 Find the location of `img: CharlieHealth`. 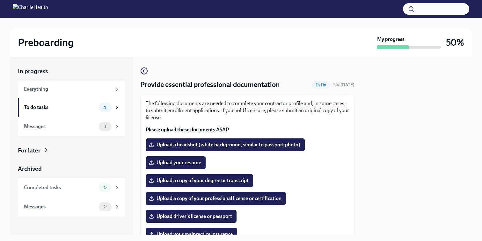

img: CharlieHealth is located at coordinates (30, 9).